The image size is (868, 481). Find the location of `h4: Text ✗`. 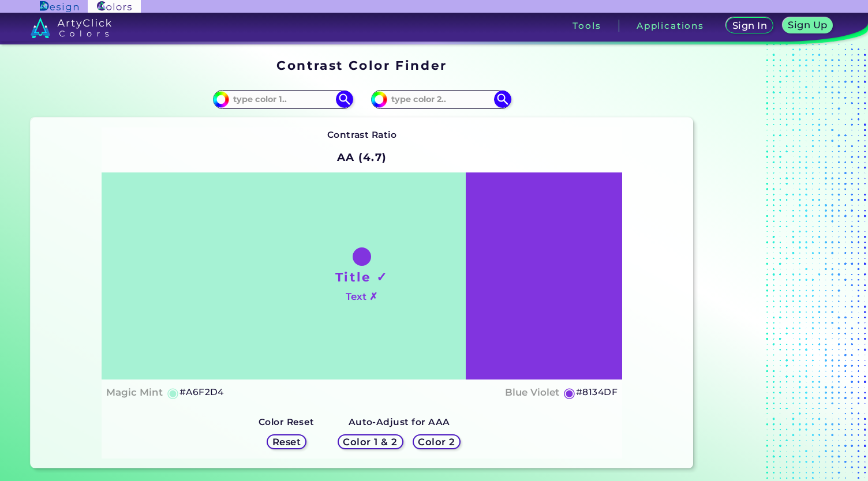

h4: Text ✗ is located at coordinates (361, 296).